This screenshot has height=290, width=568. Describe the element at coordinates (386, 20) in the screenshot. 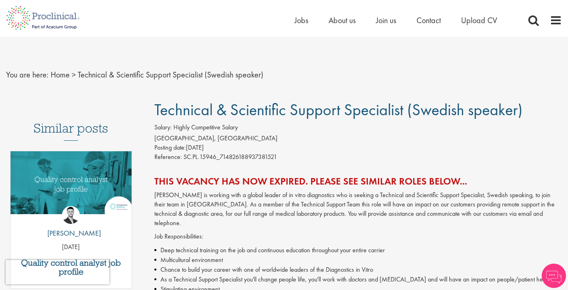

I see `span: Join us` at that location.